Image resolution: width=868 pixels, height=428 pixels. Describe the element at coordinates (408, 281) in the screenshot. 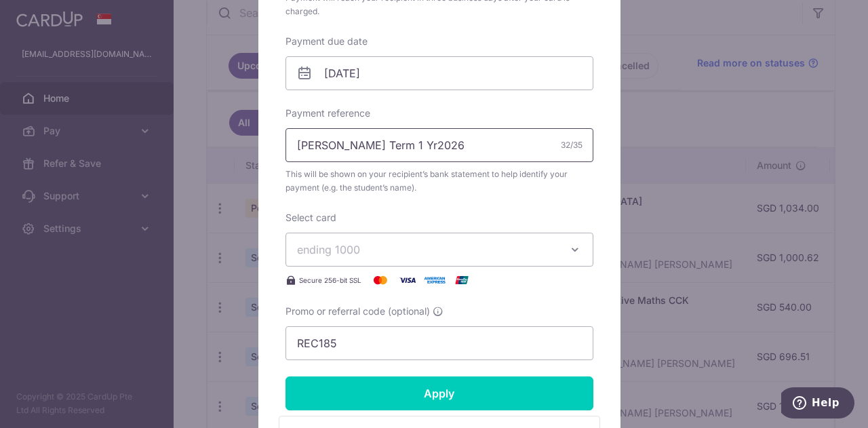

I see `img: Visa` at that location.